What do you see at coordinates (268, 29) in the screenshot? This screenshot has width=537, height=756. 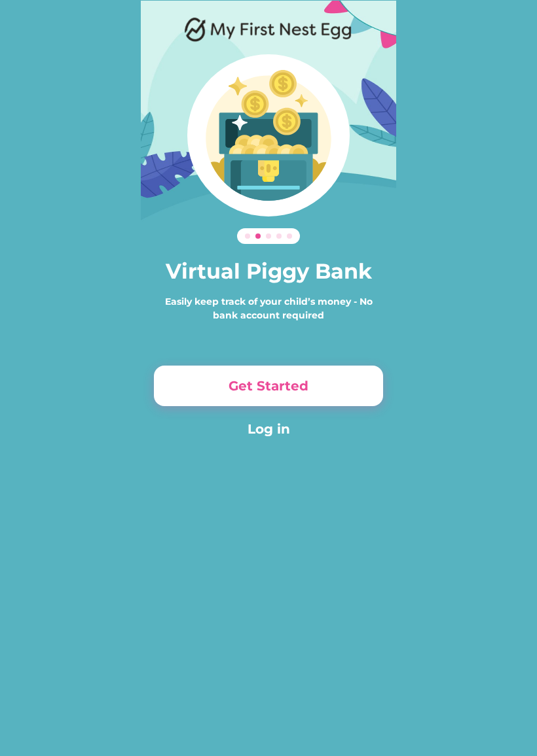 I see `img: Logo.png` at bounding box center [268, 29].